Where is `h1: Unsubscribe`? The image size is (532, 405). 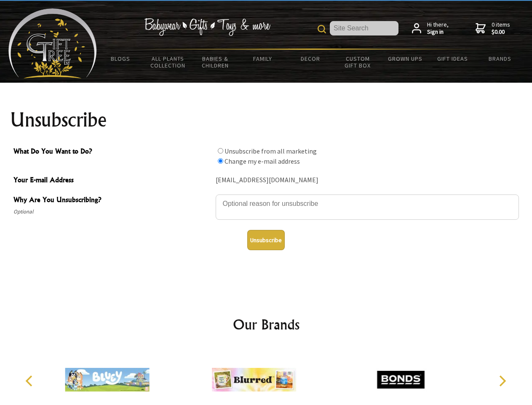 h1: Unsubscribe is located at coordinates (266, 120).